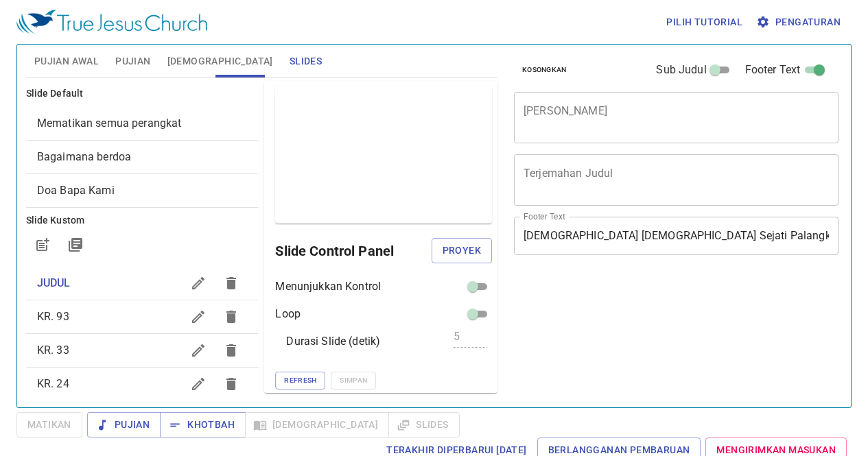 This screenshot has height=456, width=868. Describe the element at coordinates (203, 425) in the screenshot. I see `span: Khotbah` at that location.